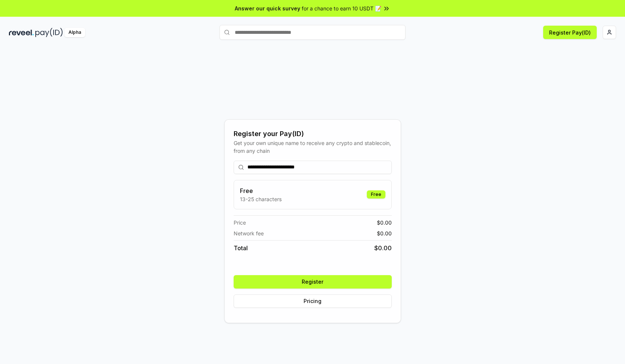  What do you see at coordinates (312, 147) in the screenshot?
I see `div: Get your own unique name to receive any crypto and stablecoin, from any chain` at bounding box center [312, 147].